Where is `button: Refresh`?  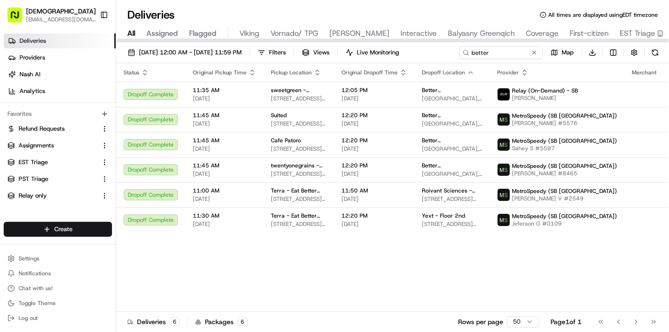
button: Refresh is located at coordinates (655, 52).